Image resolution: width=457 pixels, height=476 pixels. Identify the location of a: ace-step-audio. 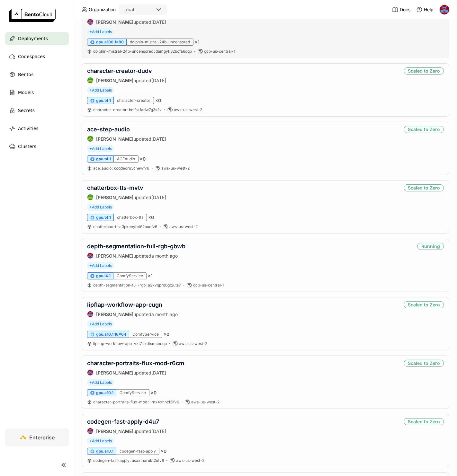
(108, 129).